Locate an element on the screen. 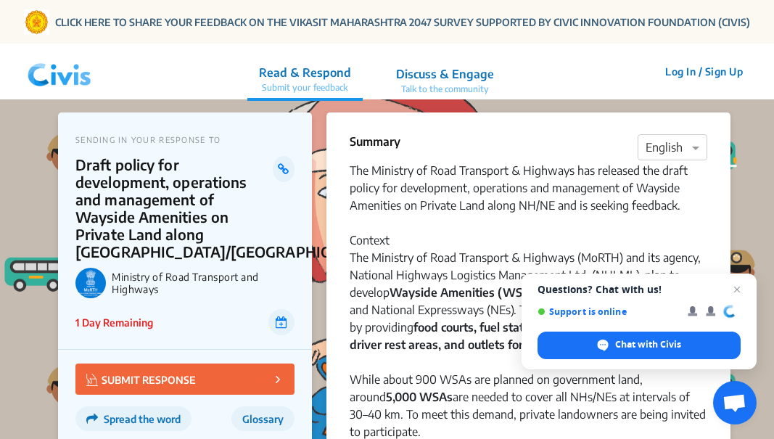  span: Support is online is located at coordinates (607, 311).